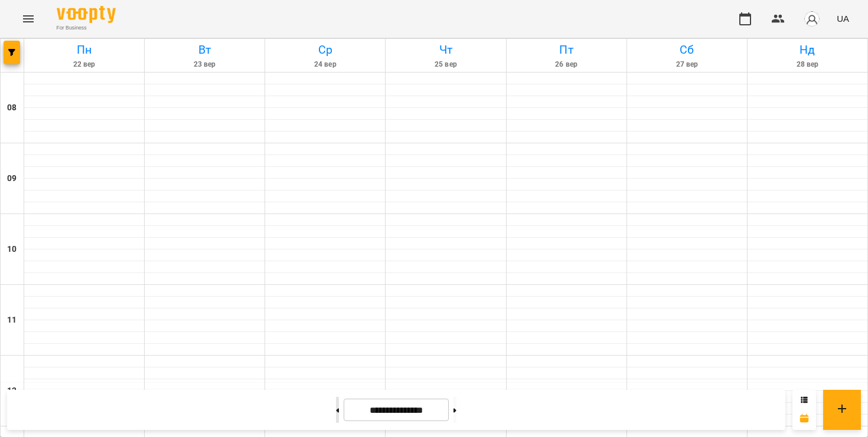 The width and height of the screenshot is (868, 437). What do you see at coordinates (566, 50) in the screenshot?
I see `h6: Пт` at bounding box center [566, 50].